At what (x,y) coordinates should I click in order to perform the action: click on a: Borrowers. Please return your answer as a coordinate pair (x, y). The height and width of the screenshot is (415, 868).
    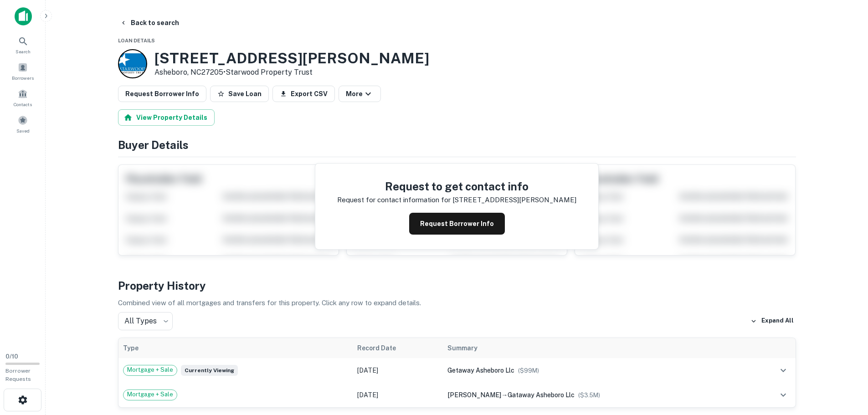
    Looking at the image, I should click on (23, 71).